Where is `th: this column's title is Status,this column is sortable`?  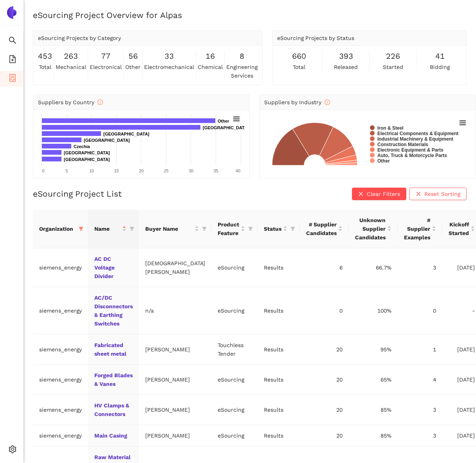 th: this column's title is Status,this column is sortable is located at coordinates (278, 229).